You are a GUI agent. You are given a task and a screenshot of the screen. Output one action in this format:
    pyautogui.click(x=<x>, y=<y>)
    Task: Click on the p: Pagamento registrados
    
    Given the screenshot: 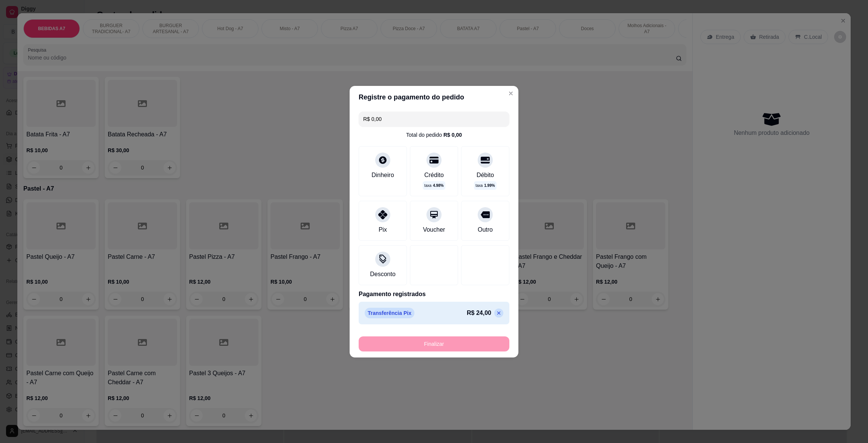 What is the action you would take?
    pyautogui.click(x=434, y=294)
    